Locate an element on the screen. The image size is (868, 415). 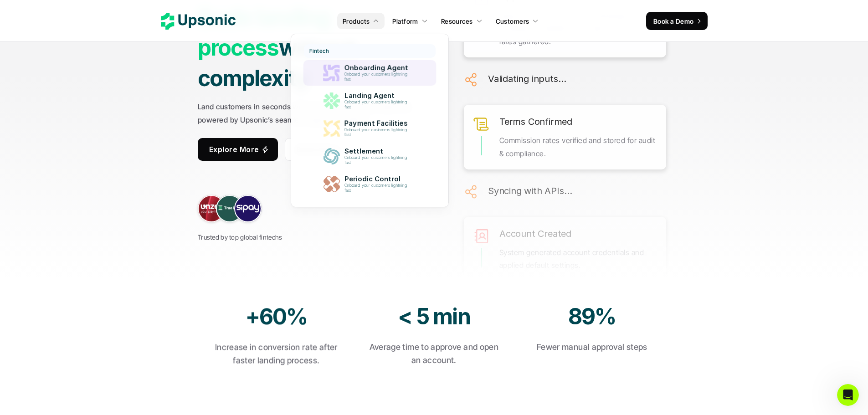
a: Products is located at coordinates (361, 21).